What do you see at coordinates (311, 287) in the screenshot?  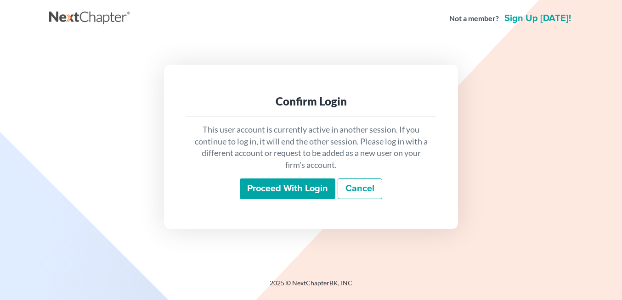 I see `div: 2025 © NextChapterBK, INC` at bounding box center [311, 287].